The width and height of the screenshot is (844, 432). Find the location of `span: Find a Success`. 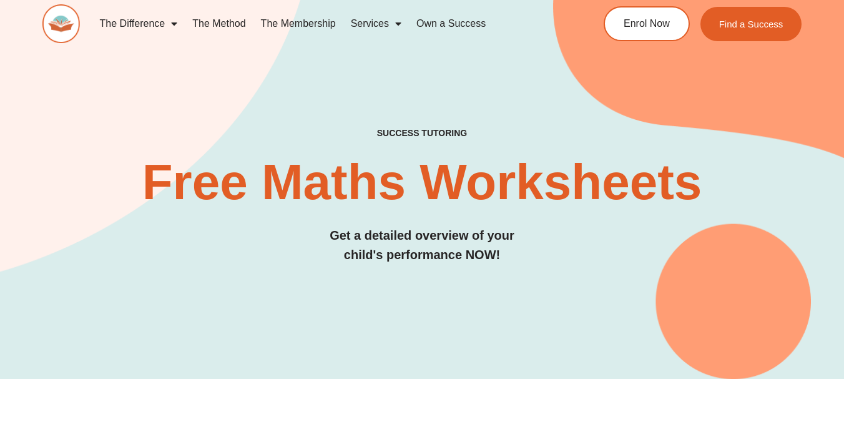

span: Find a Success is located at coordinates (751, 24).